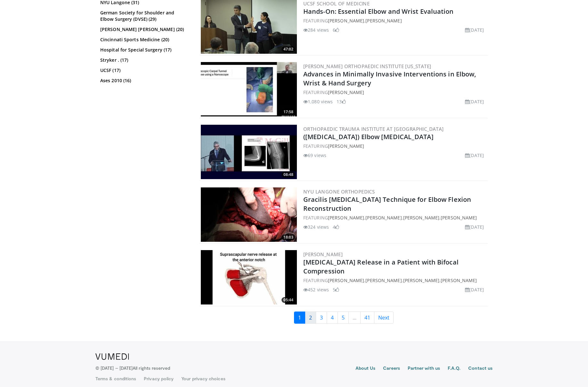  Describe the element at coordinates (151, 368) in the screenshot. I see `span: All rights reserved` at that location.